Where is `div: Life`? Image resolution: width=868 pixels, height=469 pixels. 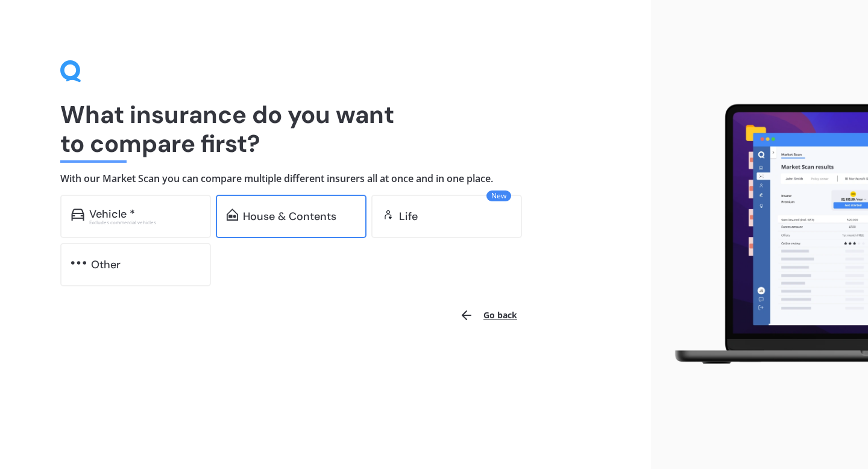
div: Life is located at coordinates (408, 216).